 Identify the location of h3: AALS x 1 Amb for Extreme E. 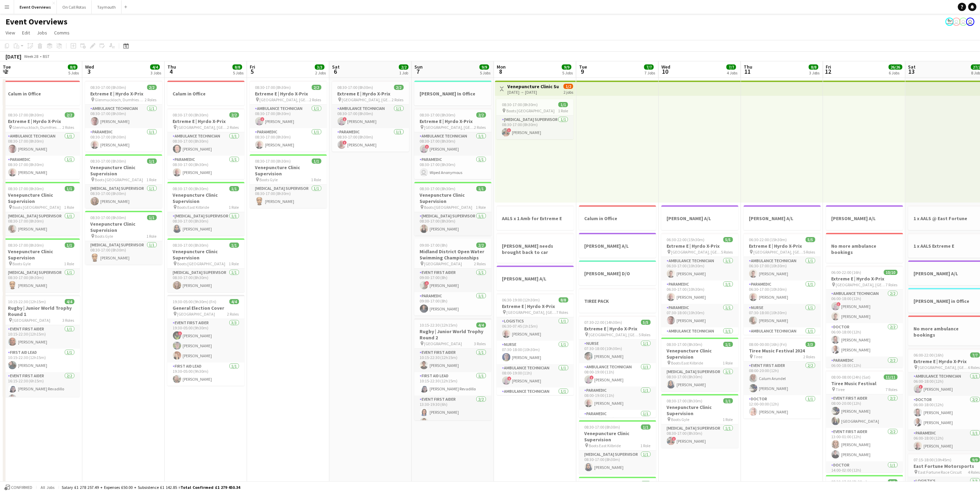
(536, 218).